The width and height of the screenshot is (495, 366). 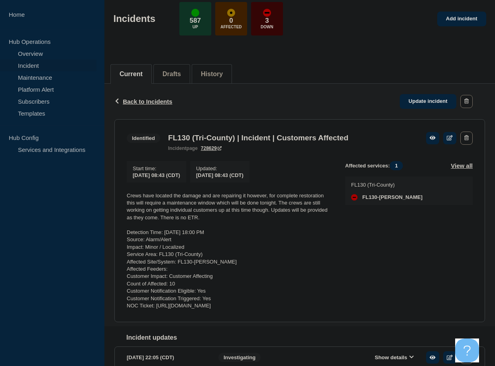 I want to click on button: Current, so click(x=131, y=74).